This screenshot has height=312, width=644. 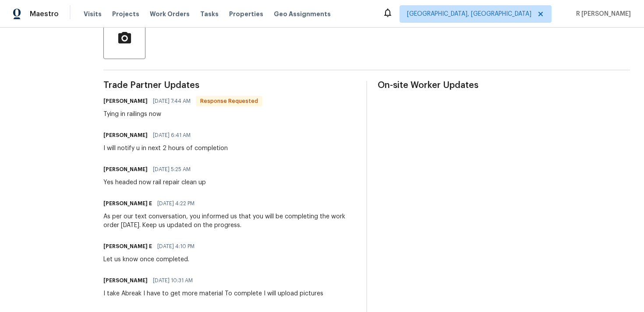 What do you see at coordinates (229, 101) in the screenshot?
I see `span: Response Requested` at bounding box center [229, 101].